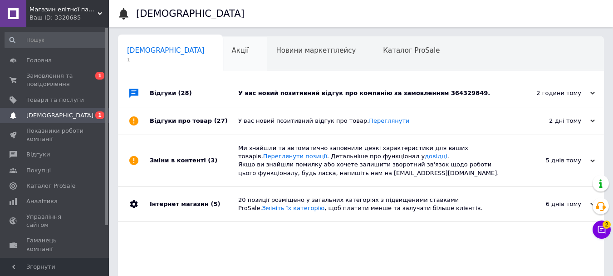 This screenshot has height=276, width=613. What do you see at coordinates (55, 80) in the screenshot?
I see `span: Замовлення та повідомлення` at bounding box center [55, 80].